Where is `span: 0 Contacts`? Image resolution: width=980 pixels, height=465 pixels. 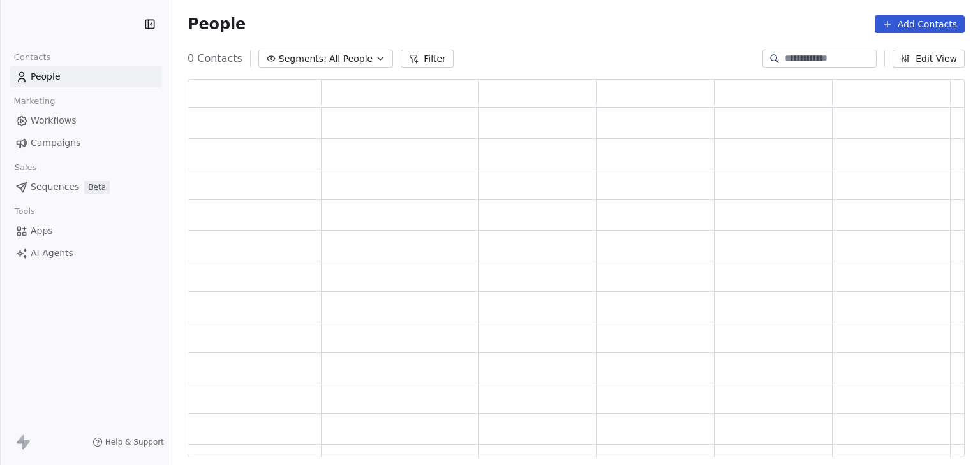 span: 0 Contacts is located at coordinates (215, 59).